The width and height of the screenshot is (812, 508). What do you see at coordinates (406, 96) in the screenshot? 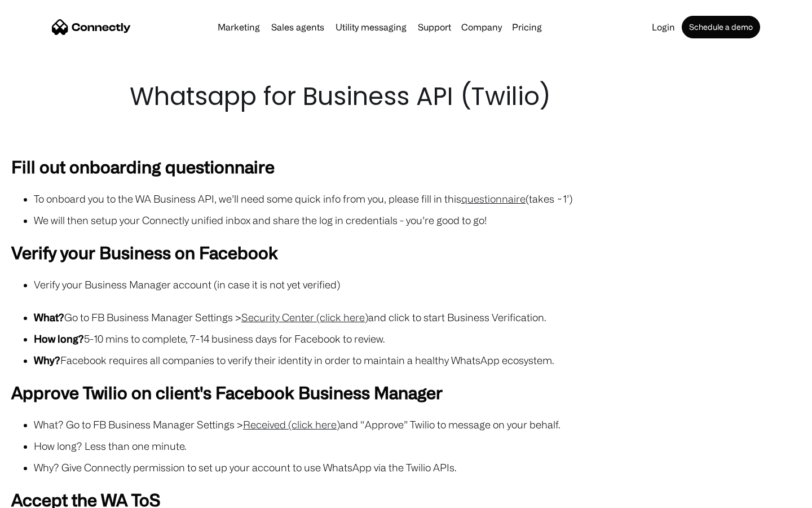
I see `h1: Whatsapp for Business API (Twilio)` at bounding box center [406, 96].